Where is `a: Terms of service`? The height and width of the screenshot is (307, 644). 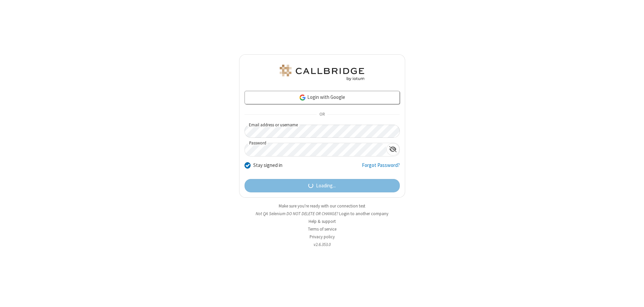 a: Terms of service is located at coordinates (322, 229).